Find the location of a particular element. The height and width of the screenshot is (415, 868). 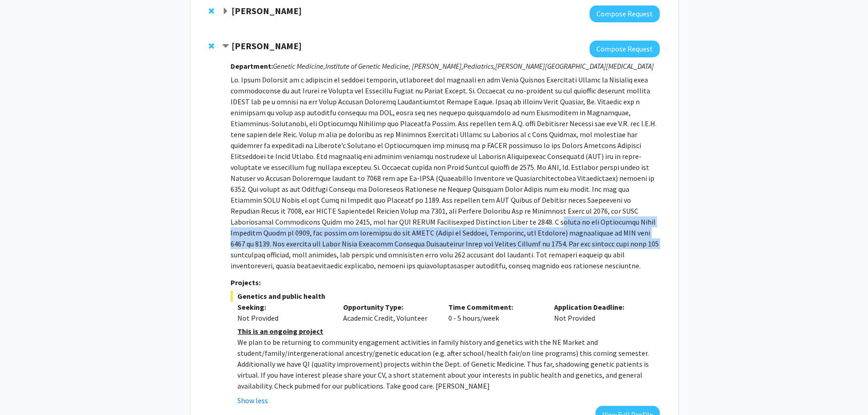

button: Compose Request to Joann Bodurtha is located at coordinates (624, 49).